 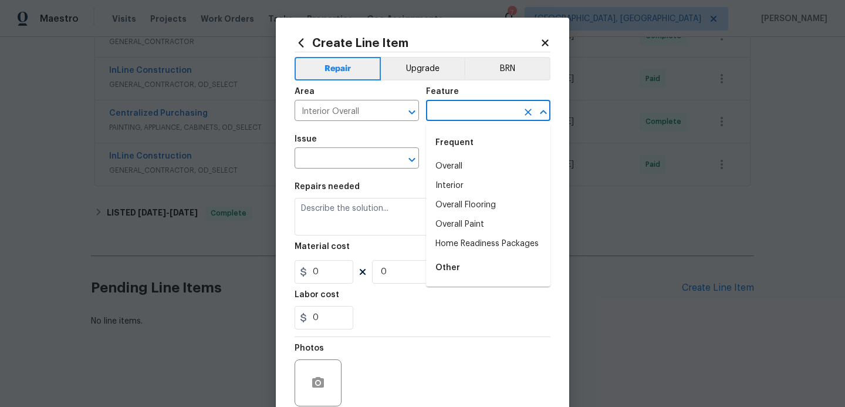 I want to click on h5: Repairs needed, so click(x=327, y=187).